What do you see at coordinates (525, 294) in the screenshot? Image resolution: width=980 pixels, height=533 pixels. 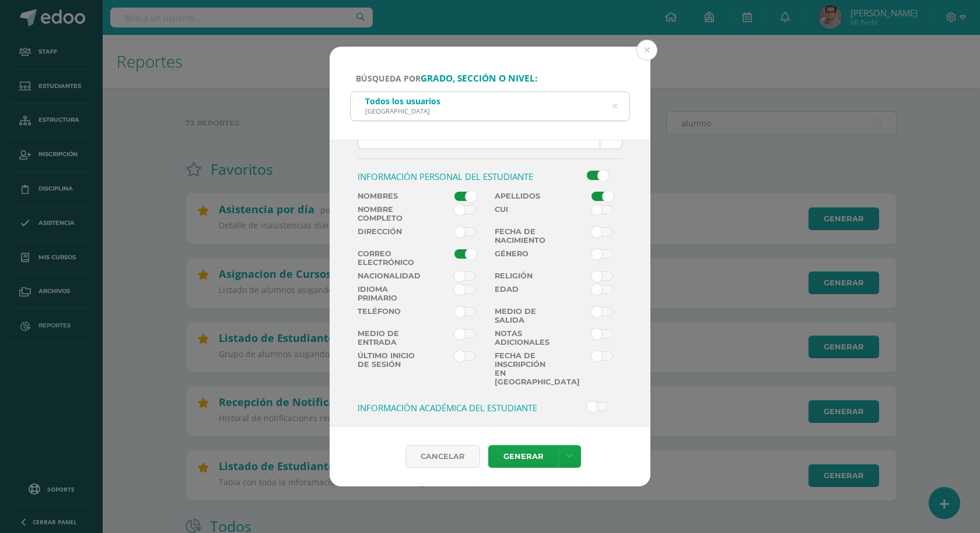 I see `label: Edad` at bounding box center [525, 294].